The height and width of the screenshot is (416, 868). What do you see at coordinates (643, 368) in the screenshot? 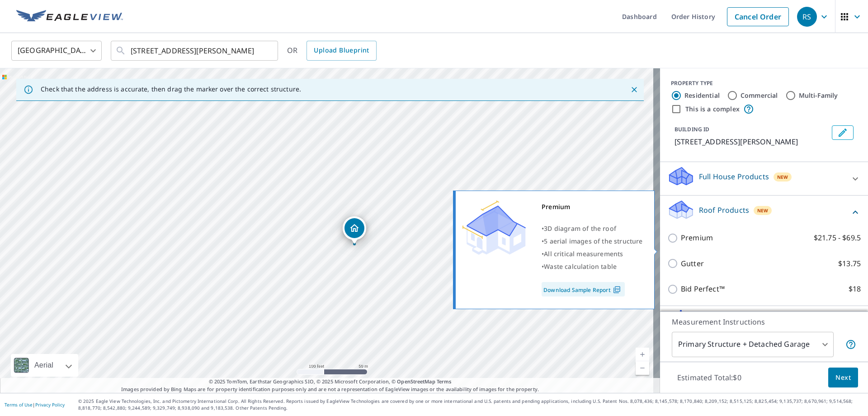
I see `a: Current Level 18, Zoom Out` at bounding box center [643, 368].